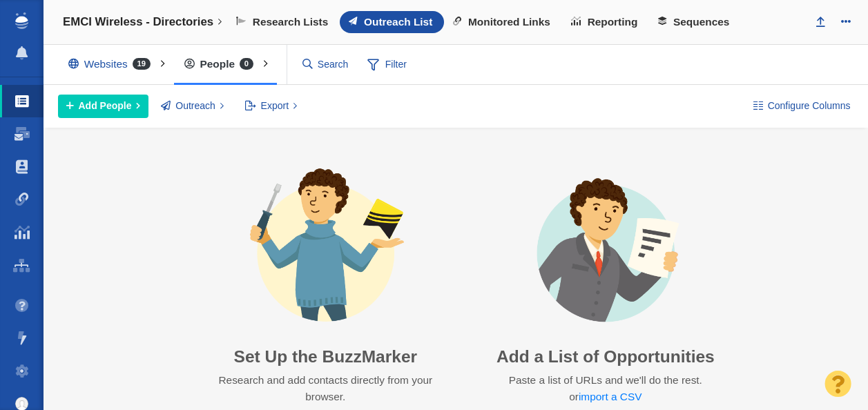 Image resolution: width=868 pixels, height=410 pixels. What do you see at coordinates (21, 21) in the screenshot?
I see `img: buzzstream_logo_iconsimple.png` at bounding box center [21, 21].